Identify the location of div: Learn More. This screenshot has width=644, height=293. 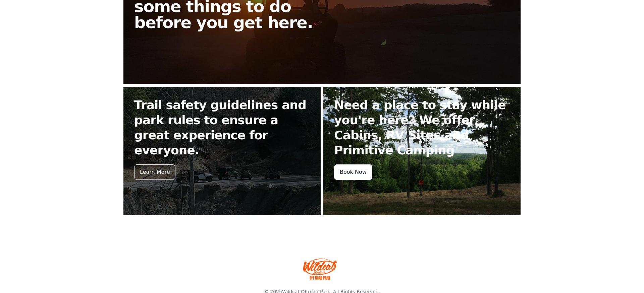
(154, 172).